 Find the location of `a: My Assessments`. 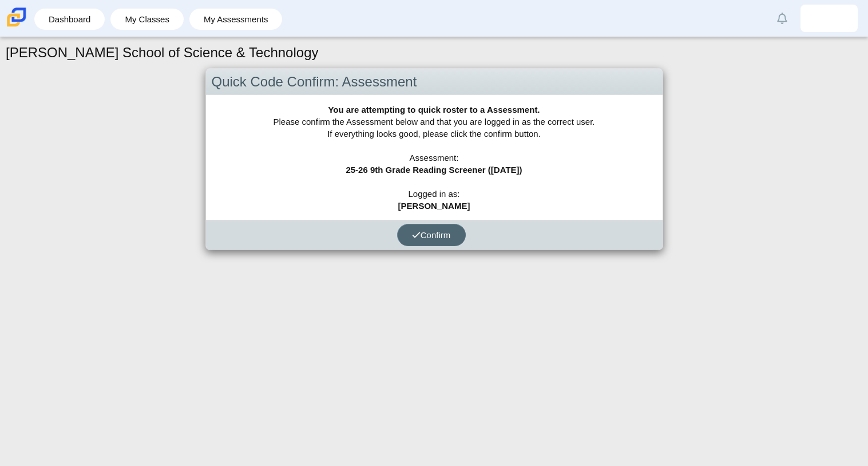

a: My Assessments is located at coordinates (235, 19).